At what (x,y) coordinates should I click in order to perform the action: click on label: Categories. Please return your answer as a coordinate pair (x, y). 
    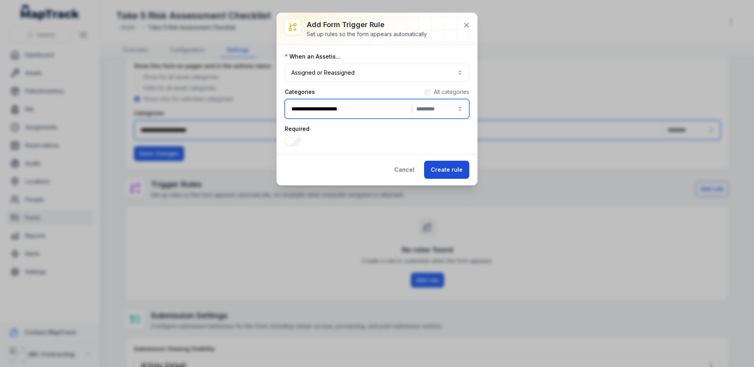
    Looking at the image, I should click on (300, 92).